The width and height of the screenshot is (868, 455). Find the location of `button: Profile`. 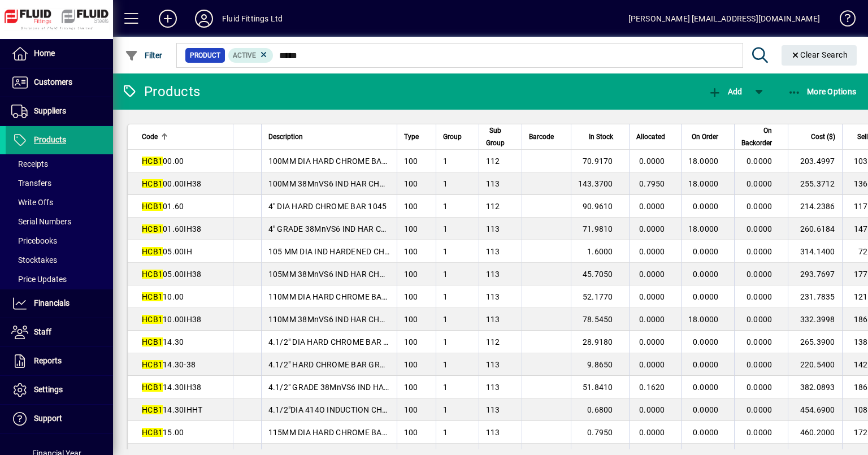

button: Profile is located at coordinates (204, 19).